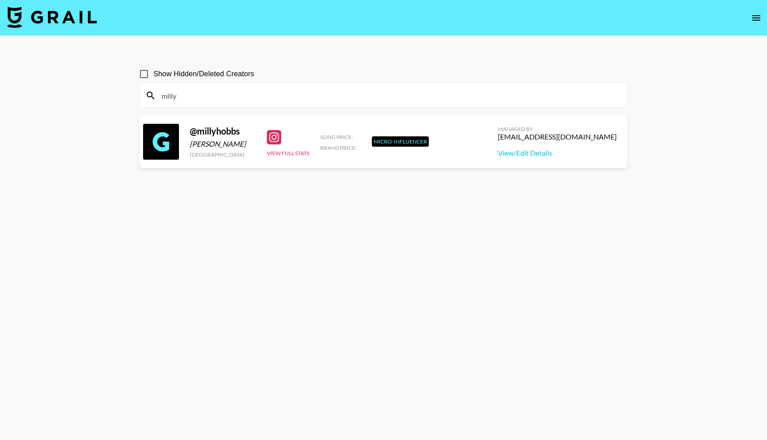 This screenshot has width=767, height=440. I want to click on span: Song Price:, so click(336, 137).